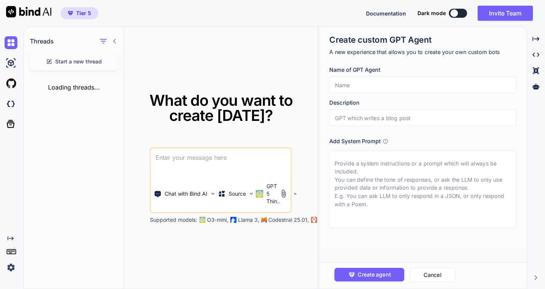 This screenshot has width=545, height=289. I want to click on img: attachment, so click(283, 194).